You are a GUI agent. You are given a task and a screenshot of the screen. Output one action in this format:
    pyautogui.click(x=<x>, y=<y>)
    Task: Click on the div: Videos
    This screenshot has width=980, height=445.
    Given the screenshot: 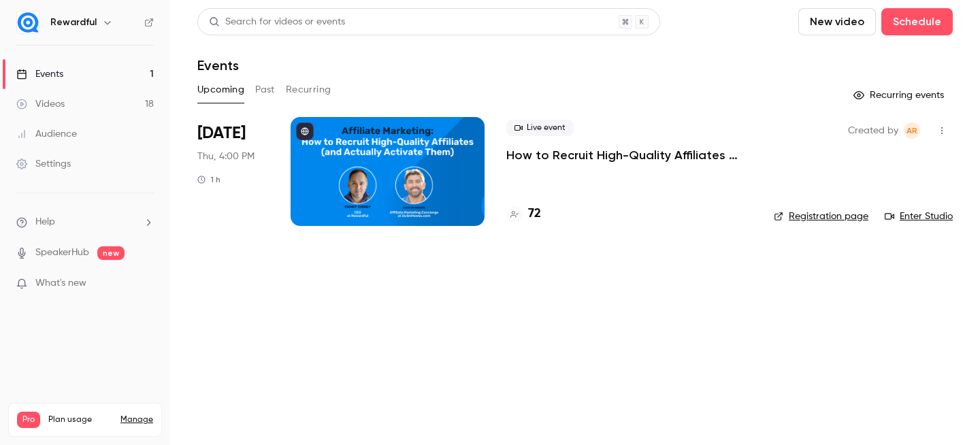 What is the action you would take?
    pyautogui.click(x=40, y=104)
    